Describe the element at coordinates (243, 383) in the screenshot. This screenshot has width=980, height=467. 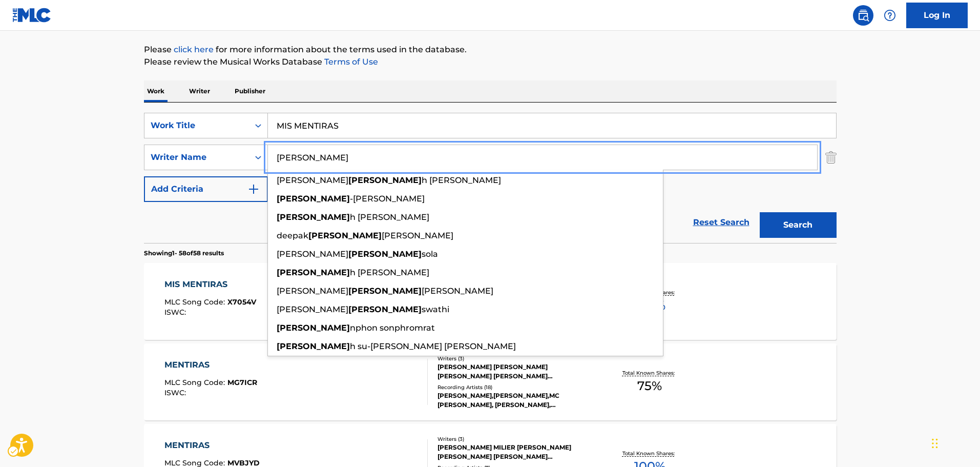
I see `span: MG7ICR` at that location.